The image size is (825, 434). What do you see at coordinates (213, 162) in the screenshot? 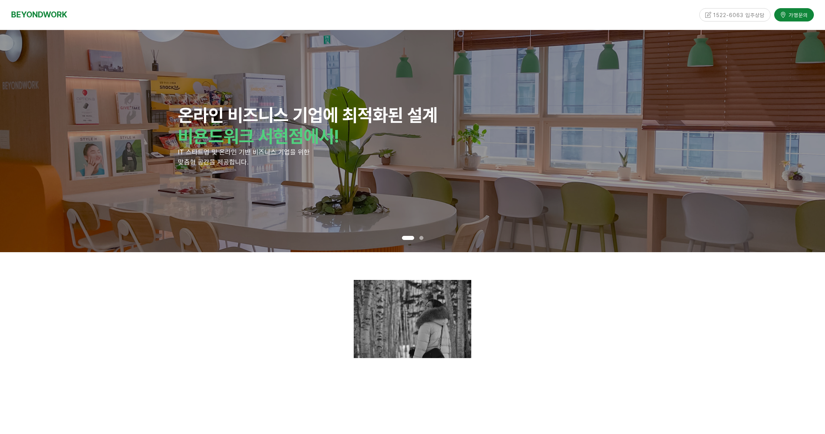
I see `span: 맞춤형 공간을 제공합니다.` at bounding box center [213, 162].